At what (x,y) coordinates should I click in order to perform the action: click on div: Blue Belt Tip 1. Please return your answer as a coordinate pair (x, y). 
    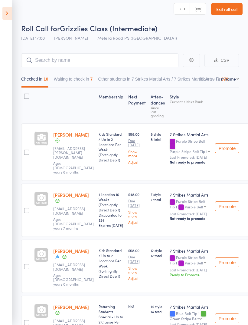
    Looking at the image, I should click on (190, 316).